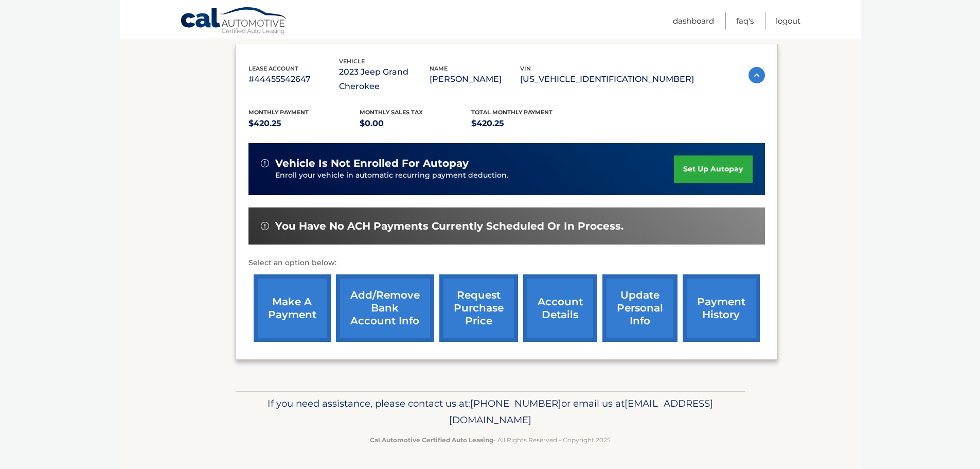  Describe the element at coordinates (640, 308) in the screenshot. I see `a: update personal info` at that location.